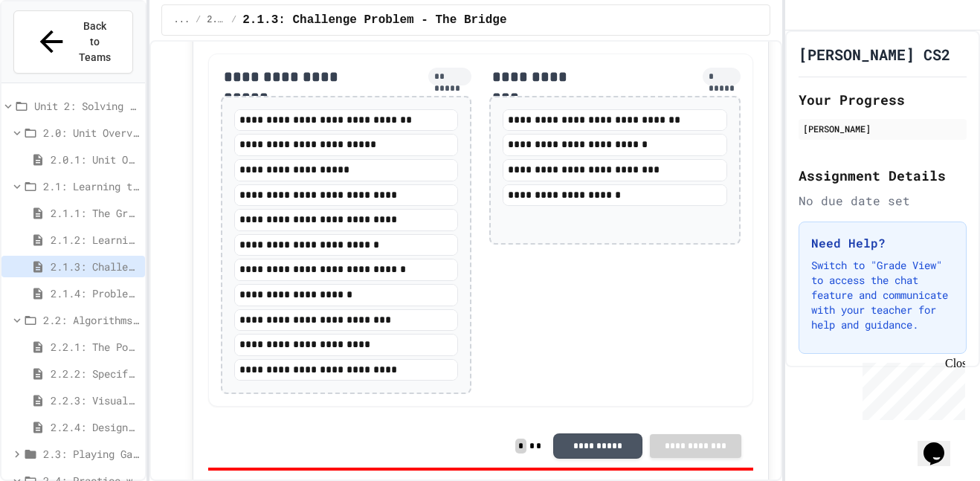 This screenshot has height=481, width=980. Describe the element at coordinates (883, 100) in the screenshot. I see `h2: Your Progress` at that location.